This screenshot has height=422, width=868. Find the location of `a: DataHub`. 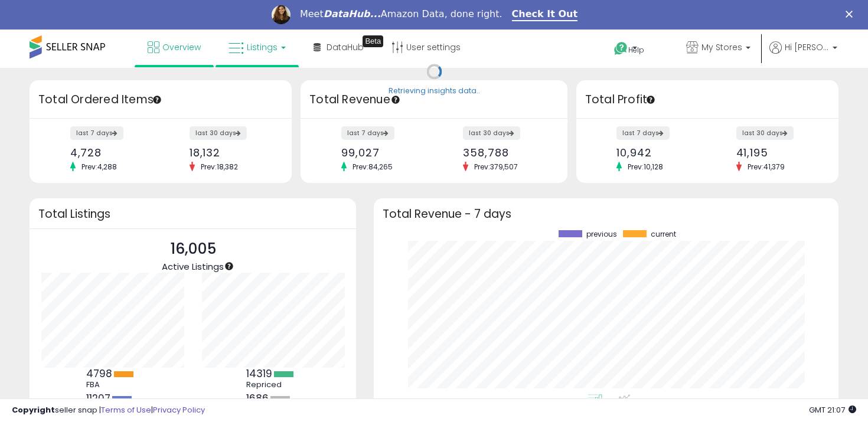

a: DataHub is located at coordinates (338, 47).